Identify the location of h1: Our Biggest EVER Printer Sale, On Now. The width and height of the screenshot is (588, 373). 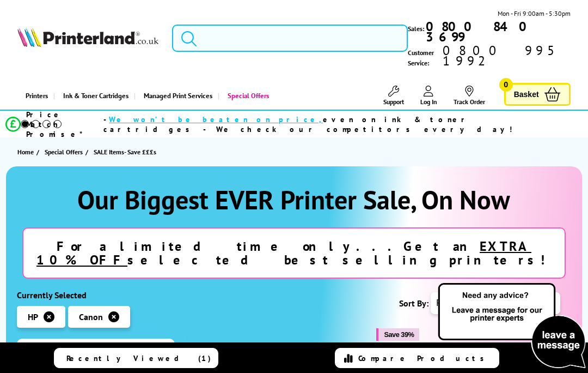
(294, 200).